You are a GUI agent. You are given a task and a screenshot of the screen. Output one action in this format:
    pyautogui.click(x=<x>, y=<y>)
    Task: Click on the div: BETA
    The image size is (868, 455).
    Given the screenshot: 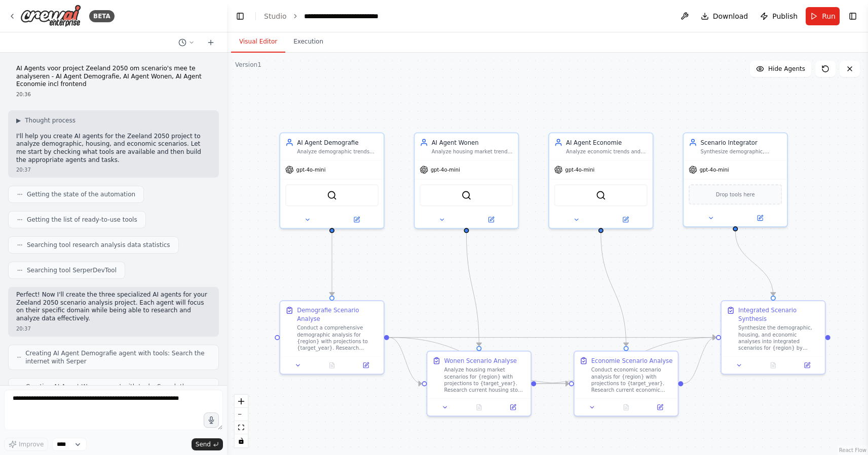 What is the action you would take?
    pyautogui.click(x=102, y=16)
    